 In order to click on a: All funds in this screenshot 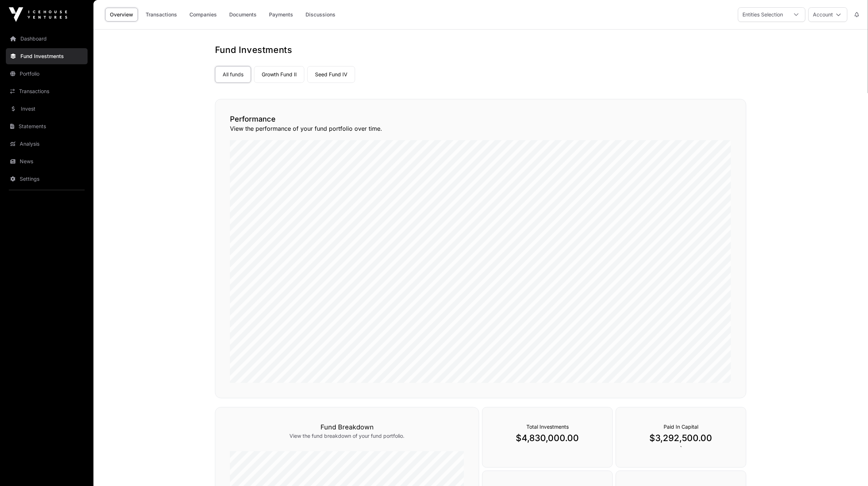, I will do `click(233, 75)`.